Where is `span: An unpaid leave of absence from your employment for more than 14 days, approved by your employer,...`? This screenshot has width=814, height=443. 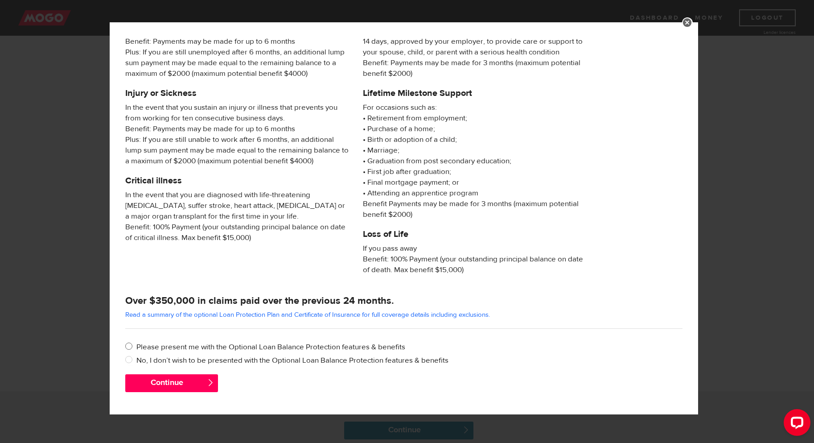
span: An unpaid leave of absence from your employment for more than 14 days, approved by your employer,... is located at coordinates (475, 52).